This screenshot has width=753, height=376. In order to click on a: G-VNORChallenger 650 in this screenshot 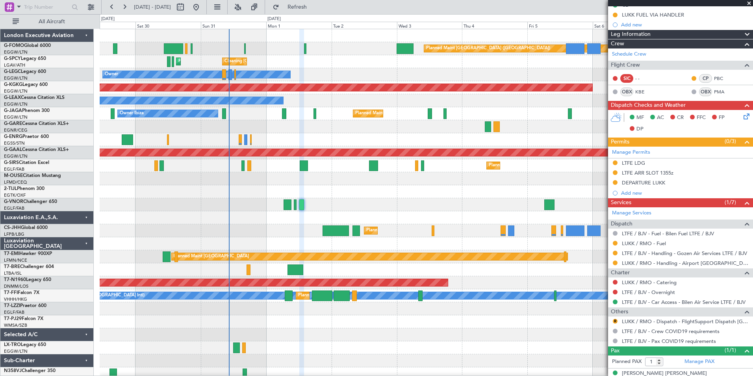, I will do `click(30, 202)`.